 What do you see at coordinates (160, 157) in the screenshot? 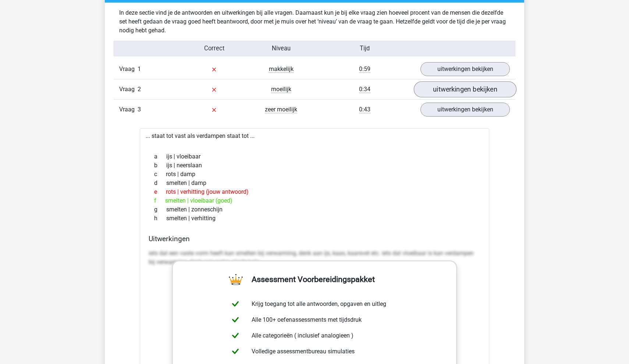
I see `span: a` at bounding box center [160, 157].